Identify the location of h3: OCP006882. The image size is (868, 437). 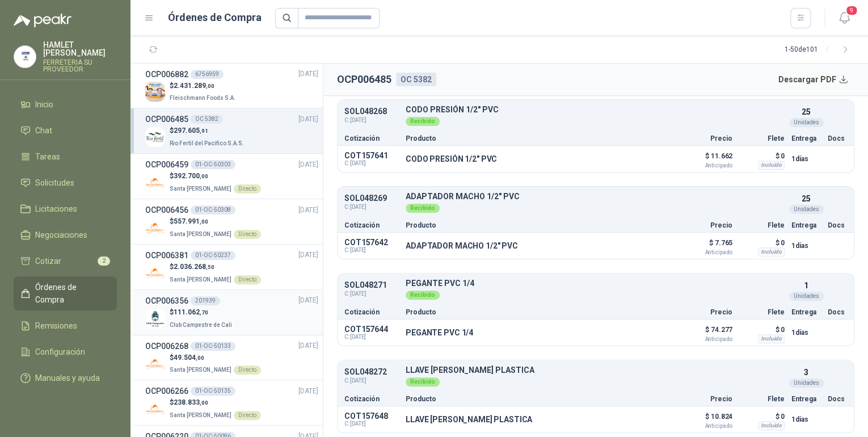
(167, 75).